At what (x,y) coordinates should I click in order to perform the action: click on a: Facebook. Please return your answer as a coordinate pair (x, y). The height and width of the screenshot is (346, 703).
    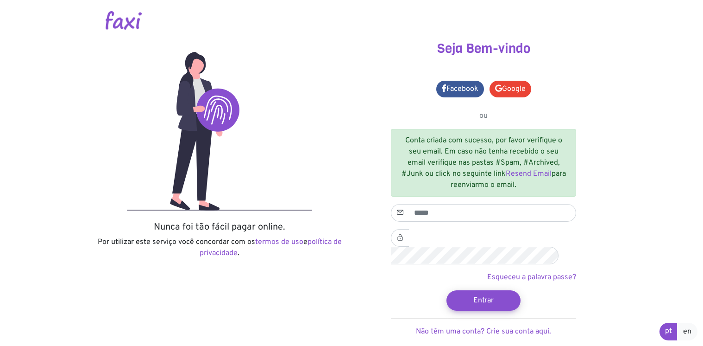
    Looking at the image, I should click on (460, 89).